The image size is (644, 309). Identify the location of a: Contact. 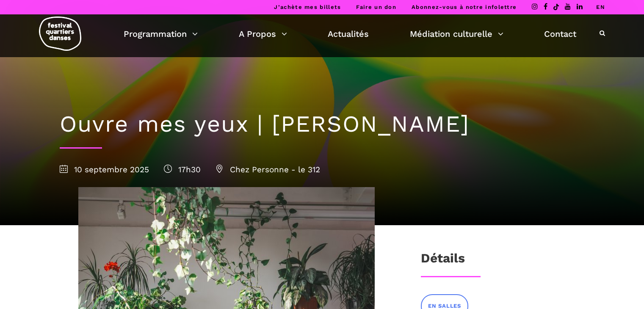
(560, 34).